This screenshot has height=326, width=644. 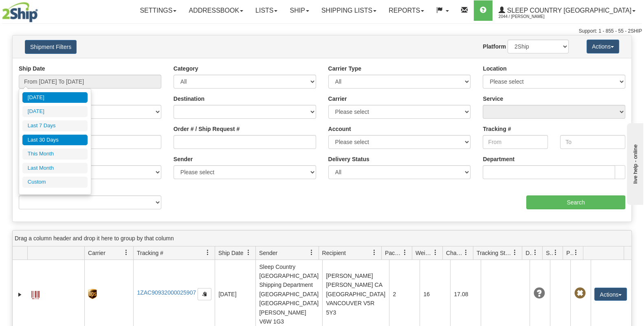 I want to click on div: live help - online, so click(x=41, y=10).